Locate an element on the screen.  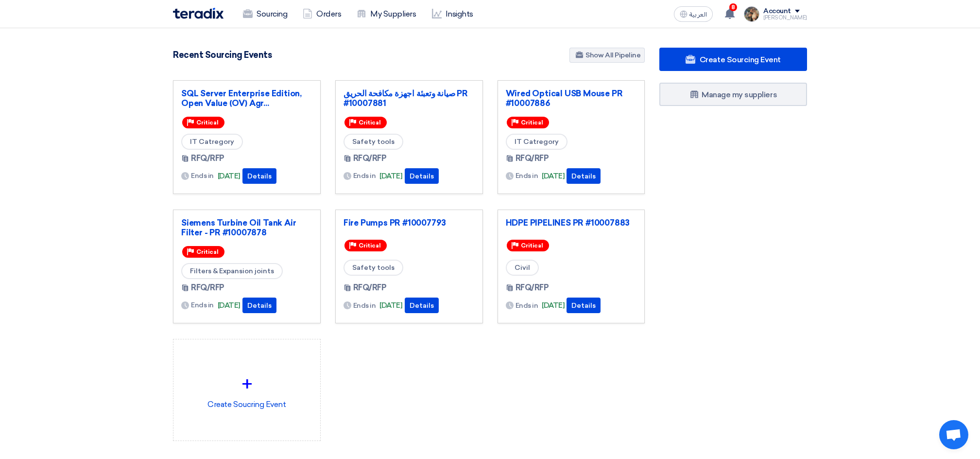
img: file_1710751448746.jpg is located at coordinates (751, 14).